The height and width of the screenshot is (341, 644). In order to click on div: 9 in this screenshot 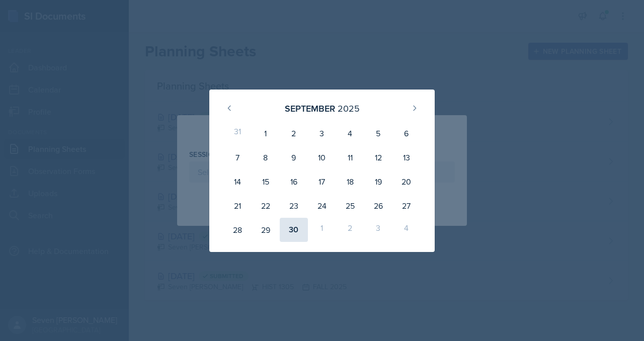, I will do `click(294, 158)`.